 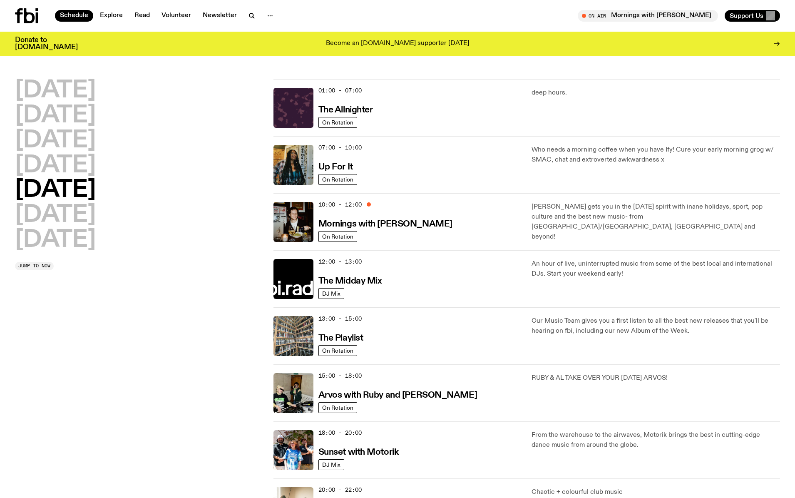 What do you see at coordinates (34, 266) in the screenshot?
I see `button: Jump to now` at bounding box center [34, 266].